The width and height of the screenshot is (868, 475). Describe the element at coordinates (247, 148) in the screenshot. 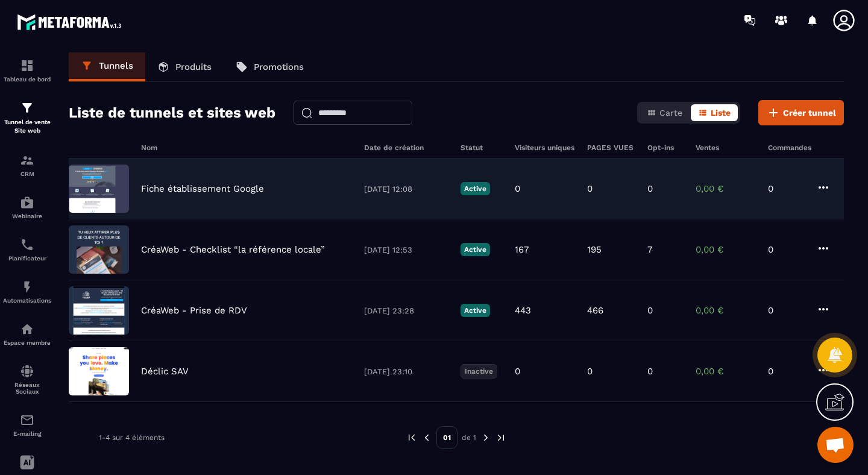

I see `h6: Nom` at that location.